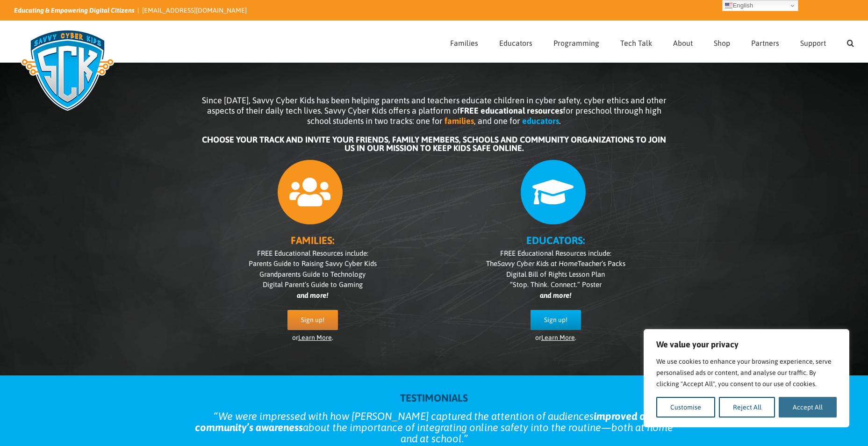 The height and width of the screenshot is (446, 868). Describe the element at coordinates (722, 42) in the screenshot. I see `a: Shop` at that location.